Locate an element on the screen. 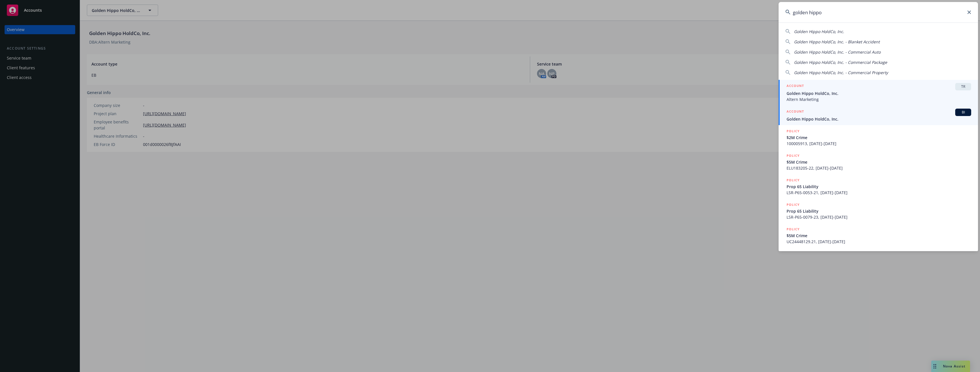  span: Golden Hippo HoldCo, Inc. - Commercial Property is located at coordinates (841, 72).